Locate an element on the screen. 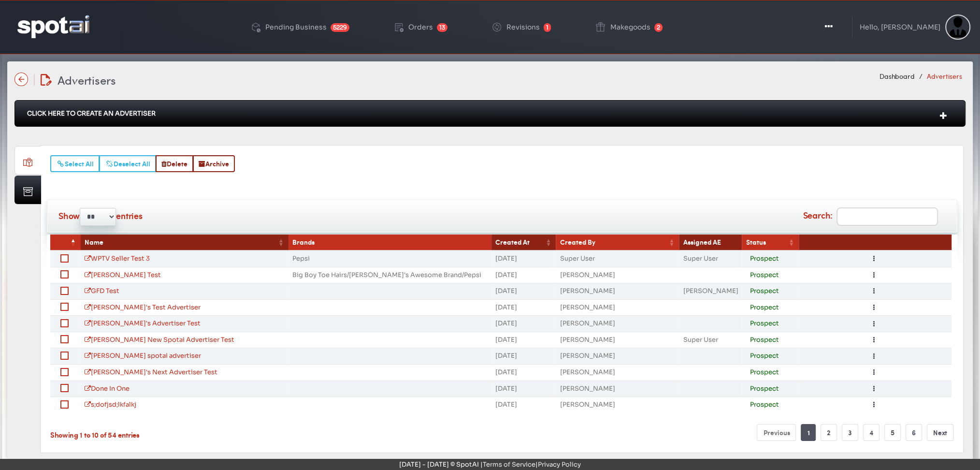  a: s;dofjsd;lkfalkj is located at coordinates (110, 404).